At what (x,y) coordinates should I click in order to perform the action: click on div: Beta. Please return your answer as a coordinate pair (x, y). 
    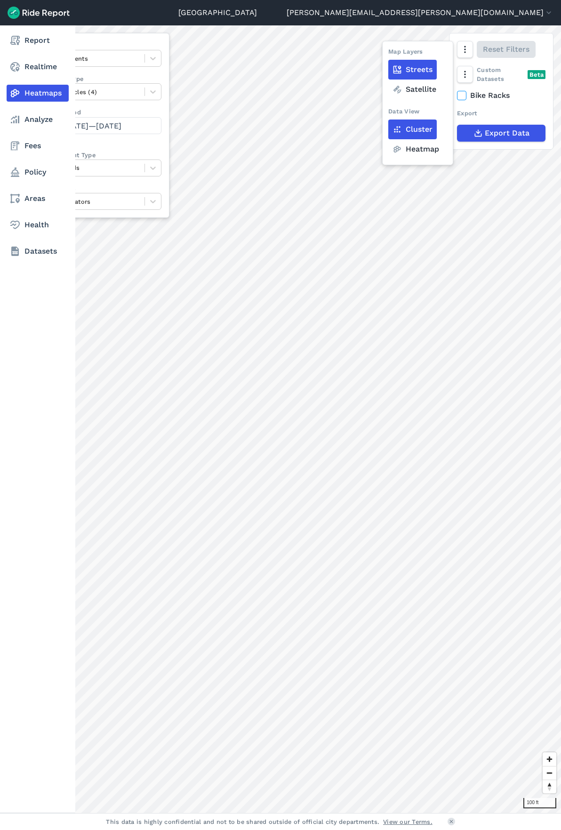
    Looking at the image, I should click on (536, 74).